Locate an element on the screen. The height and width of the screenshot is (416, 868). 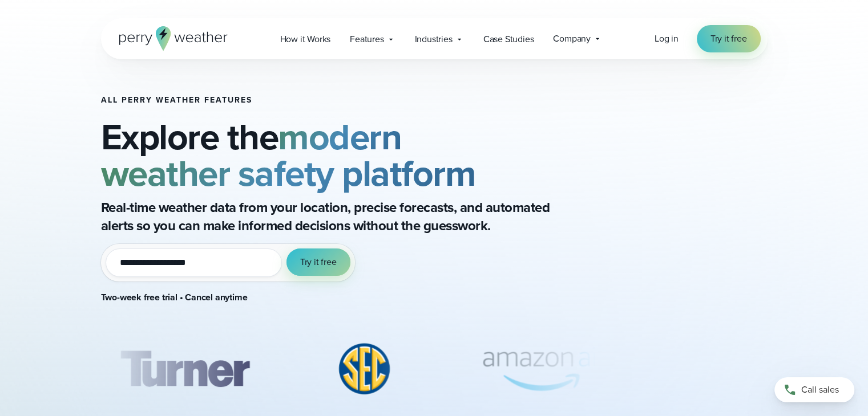
a: Try it free is located at coordinates (729, 39).